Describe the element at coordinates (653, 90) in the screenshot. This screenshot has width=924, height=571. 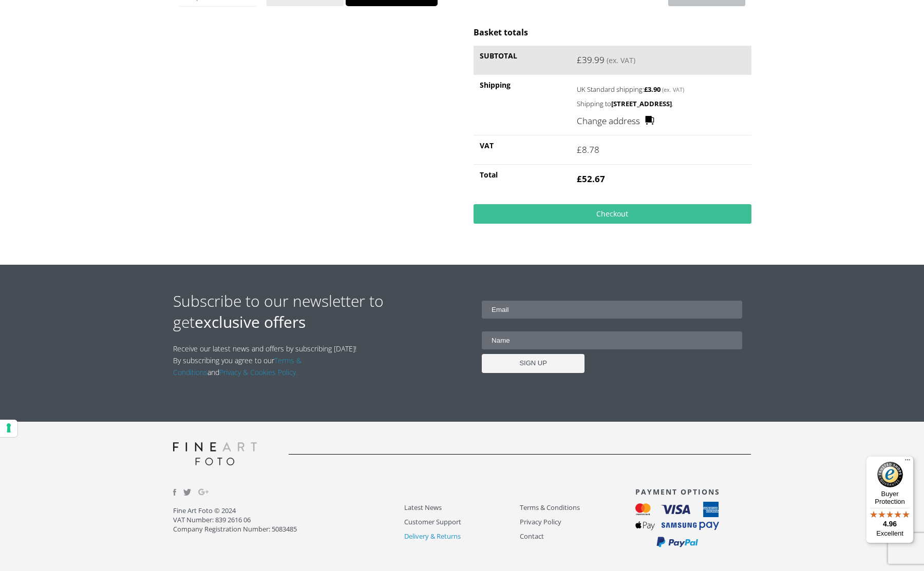
I see `bdi: 3.90` at that location.